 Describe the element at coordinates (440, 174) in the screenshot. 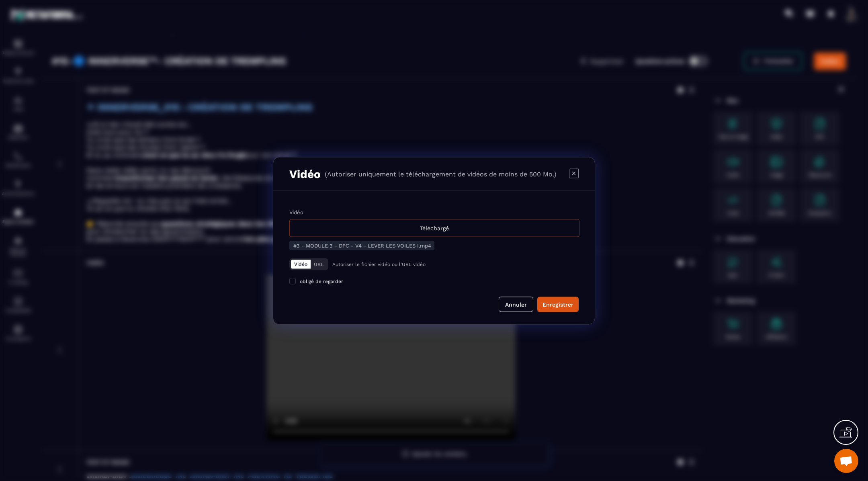

I see `p: (Autoriser uniquement le téléchargement de vidéos de moins de 500 Mo.)` at that location.